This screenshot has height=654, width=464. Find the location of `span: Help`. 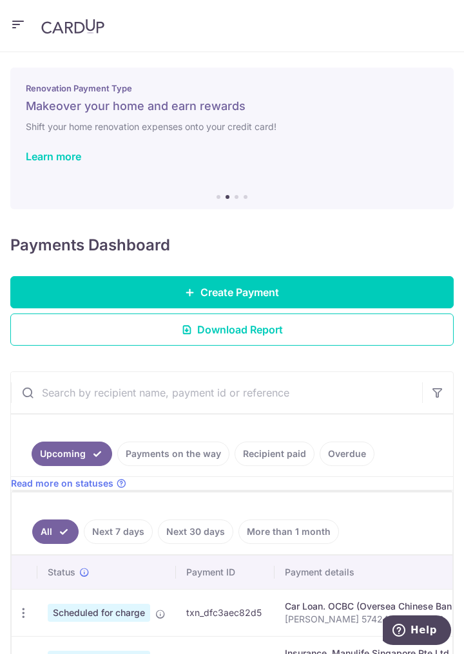

span: Help is located at coordinates (41, 15).